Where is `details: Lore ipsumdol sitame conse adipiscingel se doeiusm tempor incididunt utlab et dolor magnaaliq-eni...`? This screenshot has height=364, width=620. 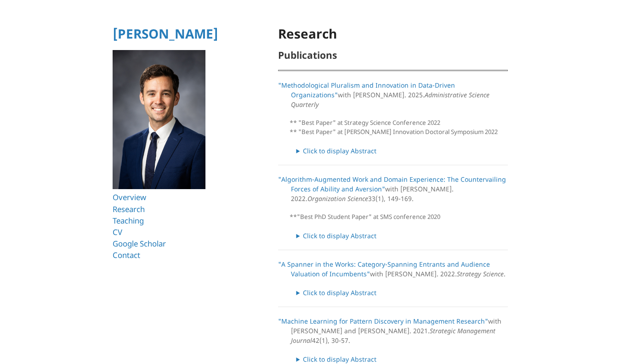
details: Lore ipsumdol sitame conse adipiscingel se doeiusm tempor incididunt utlab et dolor magnaaliq-eni... is located at coordinates (402, 236).